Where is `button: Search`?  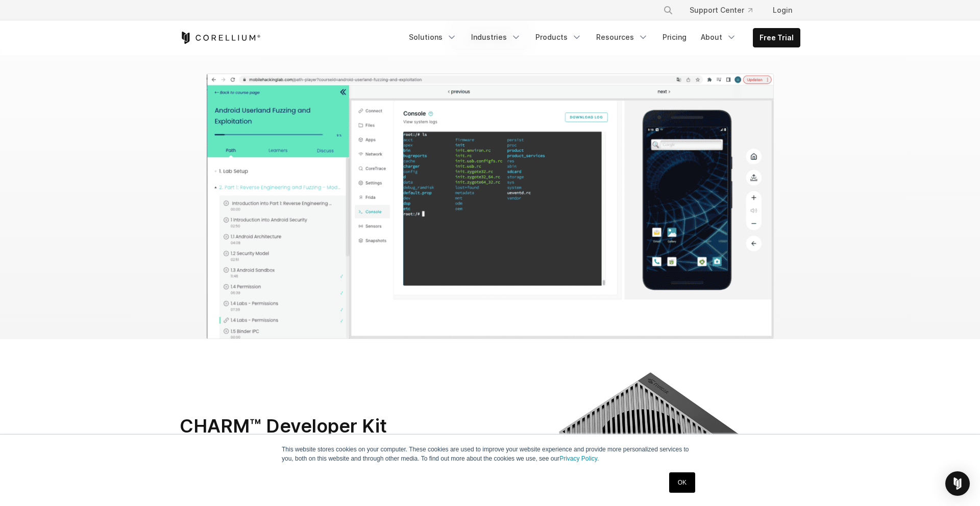 button: Search is located at coordinates (668, 10).